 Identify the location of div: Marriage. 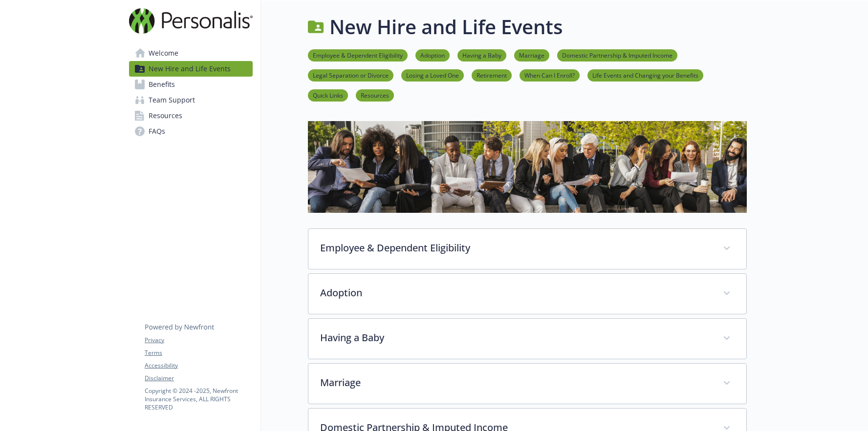
(528, 384).